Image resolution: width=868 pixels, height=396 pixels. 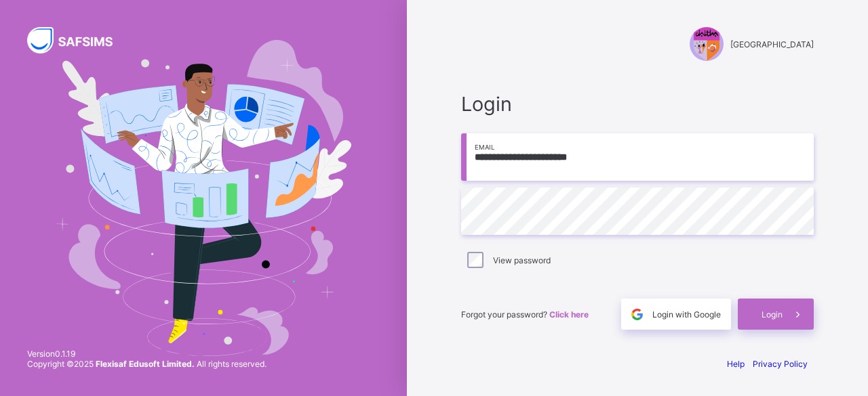 What do you see at coordinates (147, 354) in the screenshot?
I see `span: Version 0.1.19` at bounding box center [147, 354].